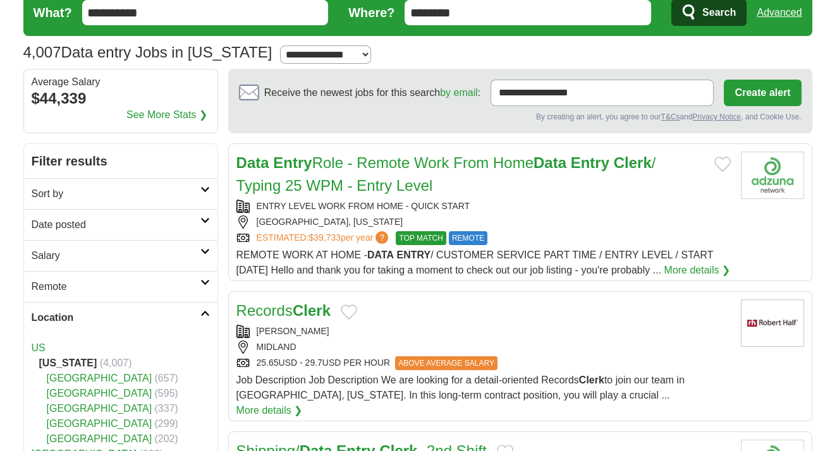 The width and height of the screenshot is (835, 451). What do you see at coordinates (371, 13) in the screenshot?
I see `label: Where?` at bounding box center [371, 13].